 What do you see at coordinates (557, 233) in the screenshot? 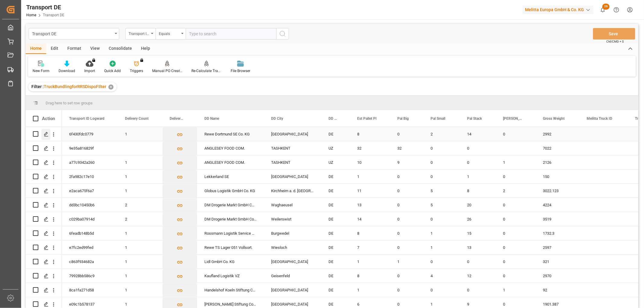
I see `div: 1732.3` at bounding box center [557, 233].